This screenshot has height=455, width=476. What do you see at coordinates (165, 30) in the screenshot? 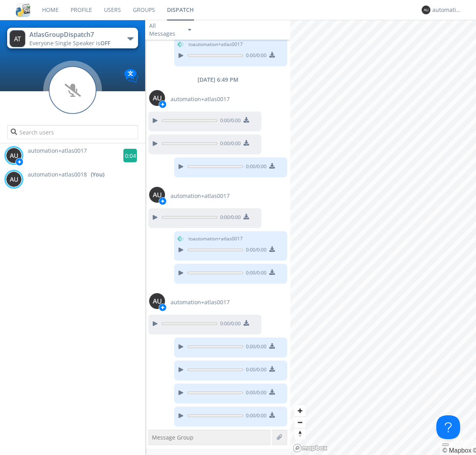
I see `div: All Messages` at bounding box center [165, 30].